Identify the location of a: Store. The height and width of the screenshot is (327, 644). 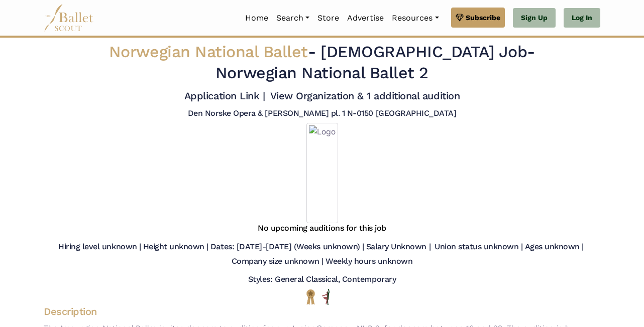
(328, 18).